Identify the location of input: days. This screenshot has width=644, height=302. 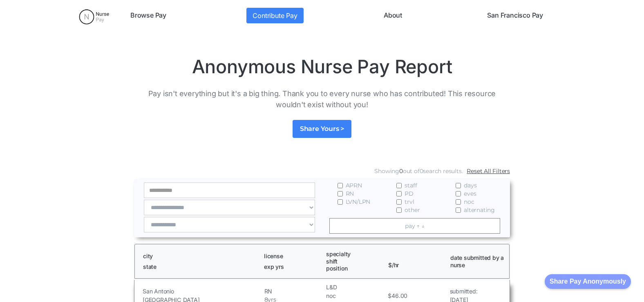
(458, 185).